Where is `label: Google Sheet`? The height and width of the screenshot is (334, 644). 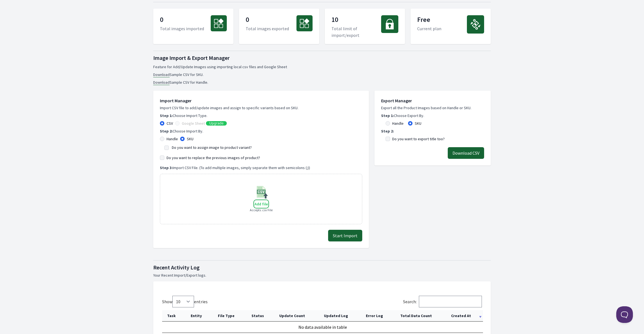 label: Google Sheet is located at coordinates (193, 123).